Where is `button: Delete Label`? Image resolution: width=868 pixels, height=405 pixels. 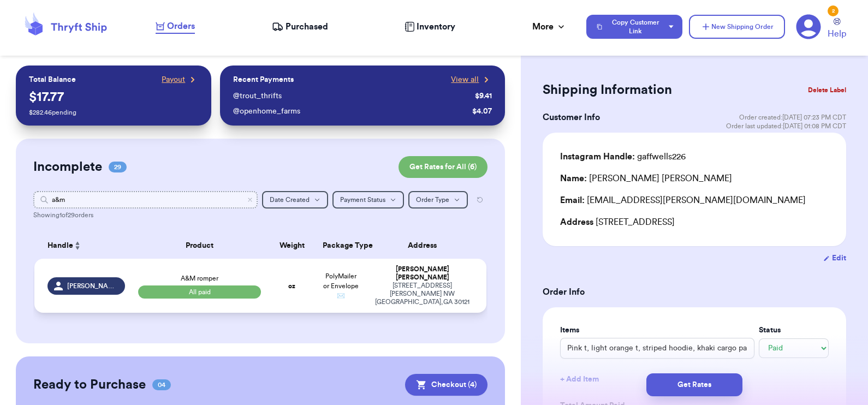 button: Delete Label is located at coordinates (827, 90).